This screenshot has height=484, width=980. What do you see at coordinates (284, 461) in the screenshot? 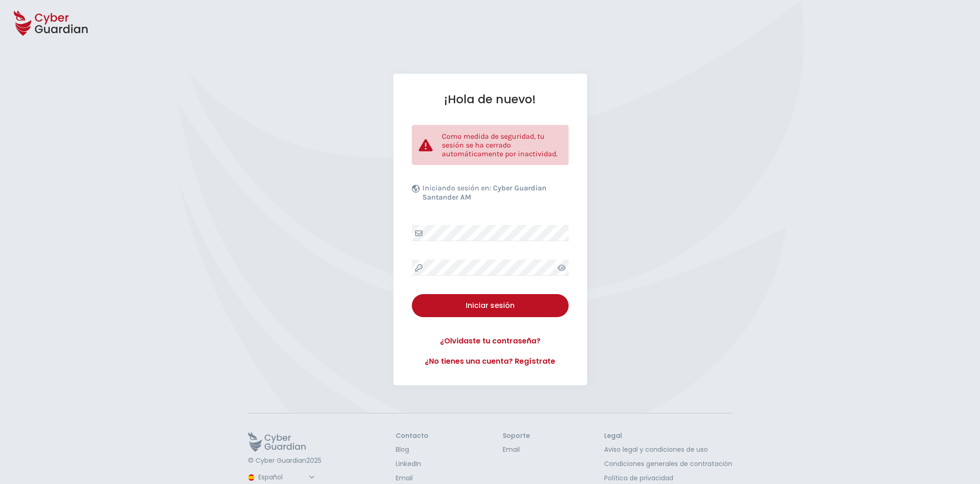
I see `p: © Cyber Guardian 2025` at bounding box center [284, 461].